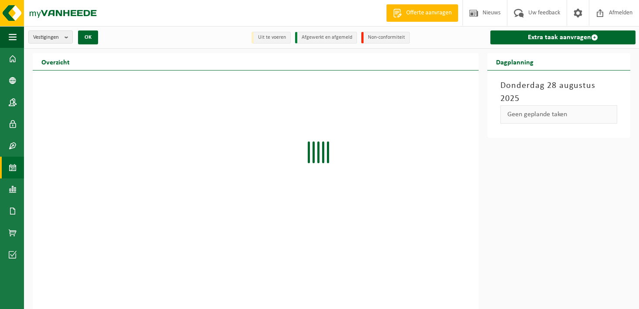 This screenshot has width=639, height=309. I want to click on h2: Overzicht, so click(55, 61).